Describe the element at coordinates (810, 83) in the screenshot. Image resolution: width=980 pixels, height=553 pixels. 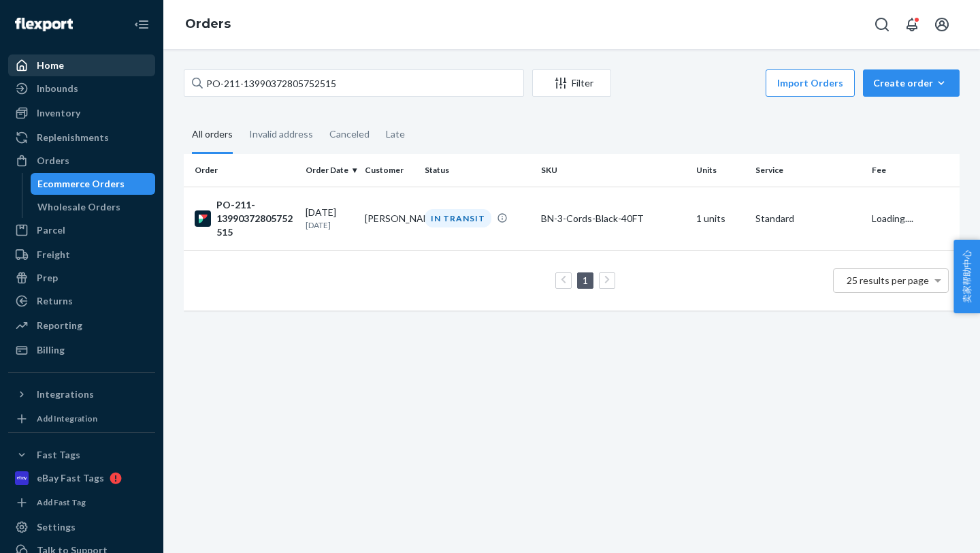
I see `button: Import Orders` at that location.